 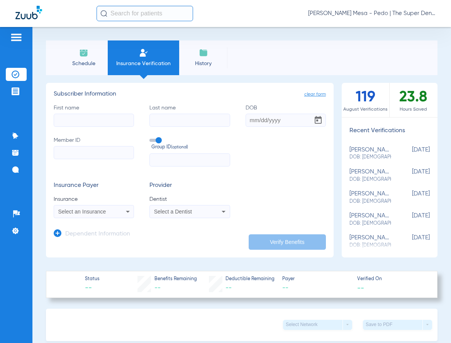 What do you see at coordinates (203, 64) in the screenshot?
I see `span: History` at bounding box center [203, 64].